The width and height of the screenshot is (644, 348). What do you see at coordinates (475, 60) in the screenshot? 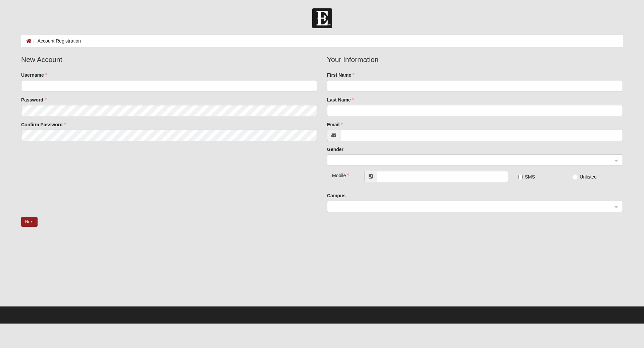
I see `legend: Your Information` at bounding box center [475, 60].